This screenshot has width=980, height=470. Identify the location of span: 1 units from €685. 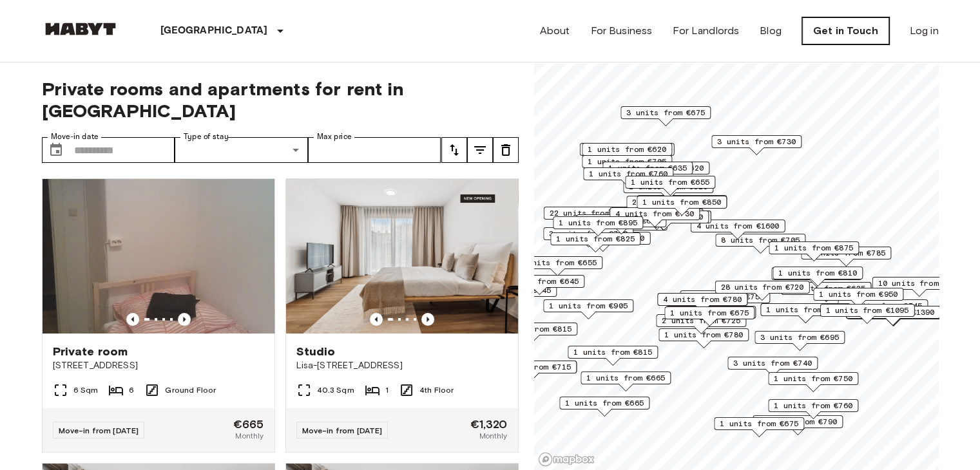
(806, 310).